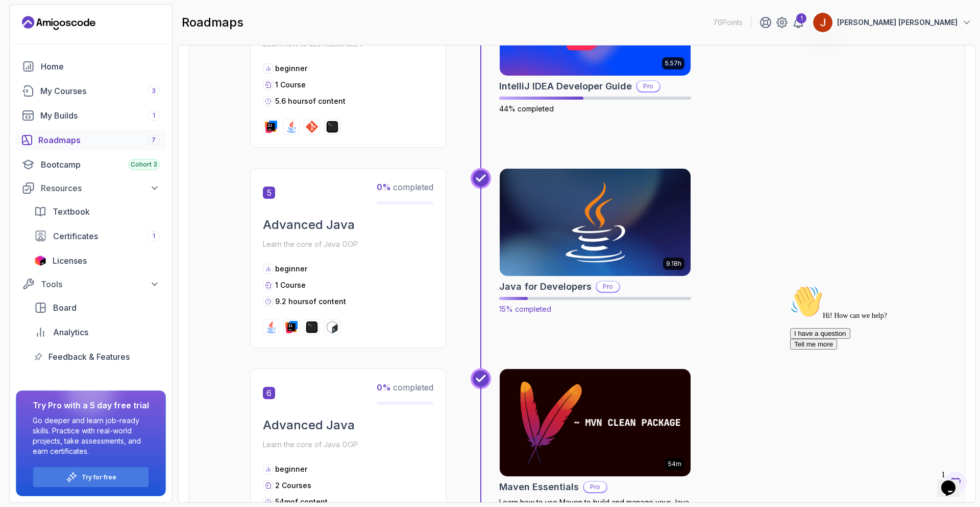 Image resolution: width=980 pixels, height=507 pixels. Describe the element at coordinates (100, 116) in the screenshot. I see `div: My Builds` at that location.